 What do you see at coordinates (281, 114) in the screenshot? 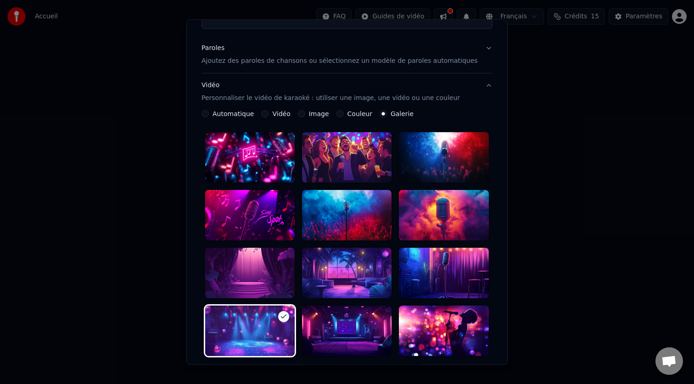
I see `label: Vidéo` at bounding box center [281, 114].